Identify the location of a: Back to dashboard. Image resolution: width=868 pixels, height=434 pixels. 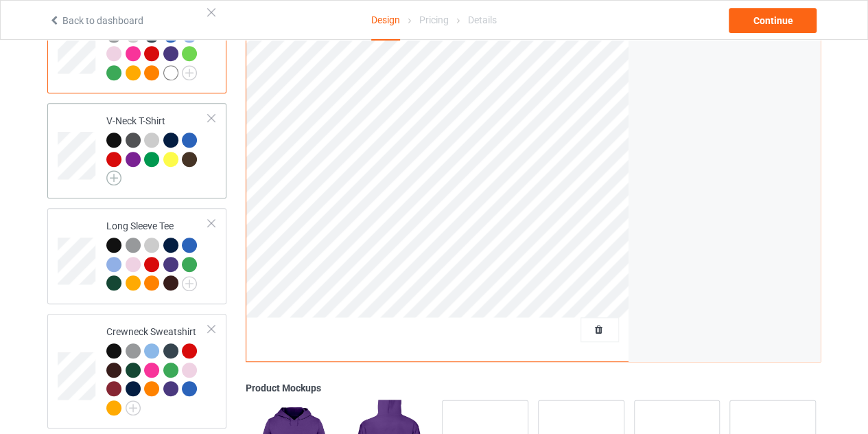
(96, 20).